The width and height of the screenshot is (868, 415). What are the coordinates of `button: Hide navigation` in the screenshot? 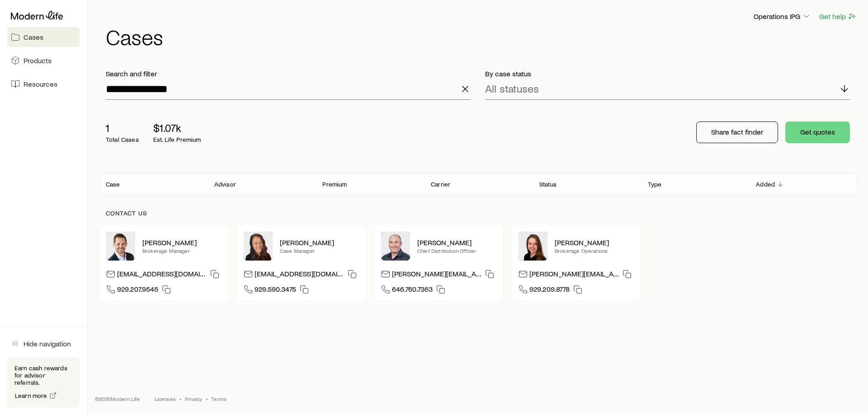 It's located at (43, 344).